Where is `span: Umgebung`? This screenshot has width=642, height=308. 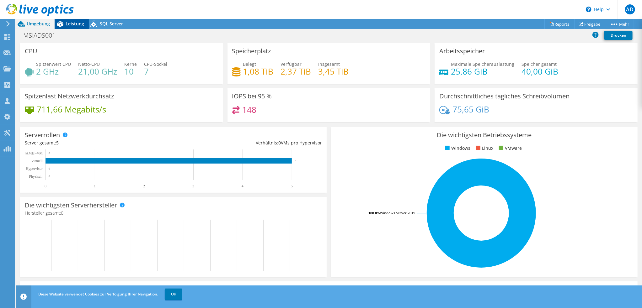
span: Umgebung is located at coordinates (38, 24).